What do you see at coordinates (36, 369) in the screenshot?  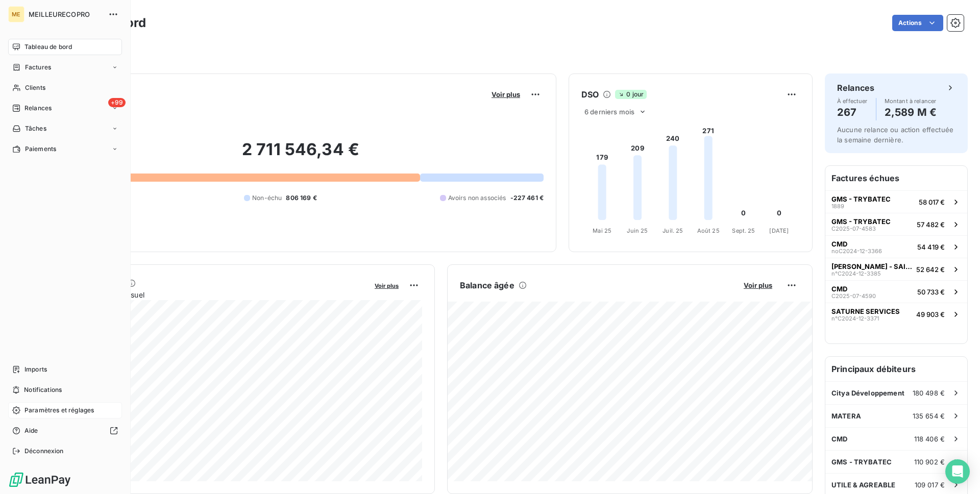 I see `span: Imports` at bounding box center [36, 369].